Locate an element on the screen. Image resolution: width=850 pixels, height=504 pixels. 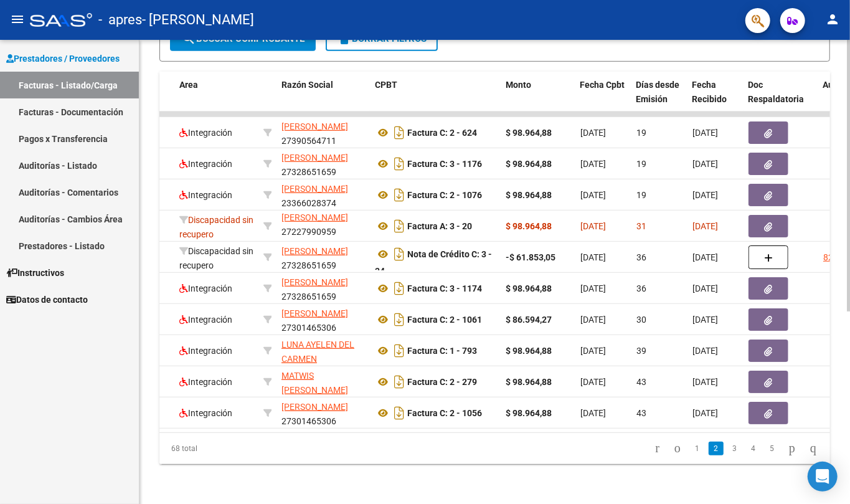
datatable-header-cell: CPBT is located at coordinates (435, 99).